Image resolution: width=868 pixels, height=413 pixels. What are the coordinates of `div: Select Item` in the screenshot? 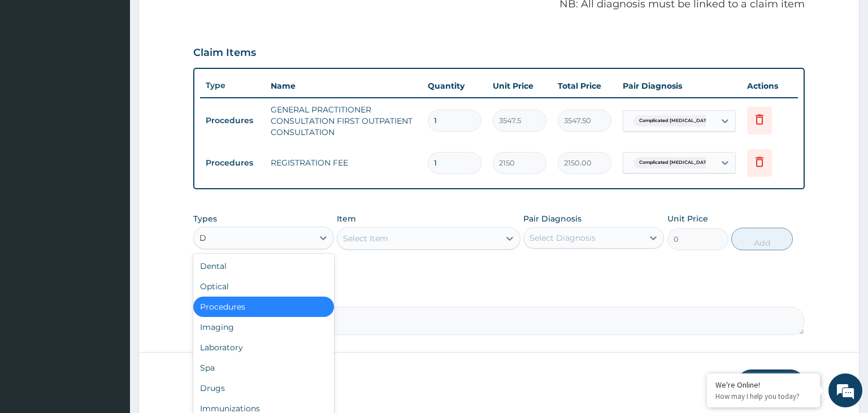 It's located at (366, 238).